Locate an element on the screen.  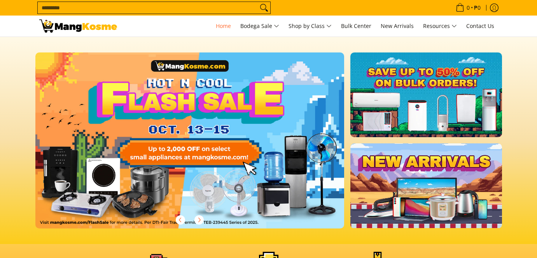
img: Mang Kosme: Your Home Appliances Warehouse Sale Partner! is located at coordinates (78, 26).